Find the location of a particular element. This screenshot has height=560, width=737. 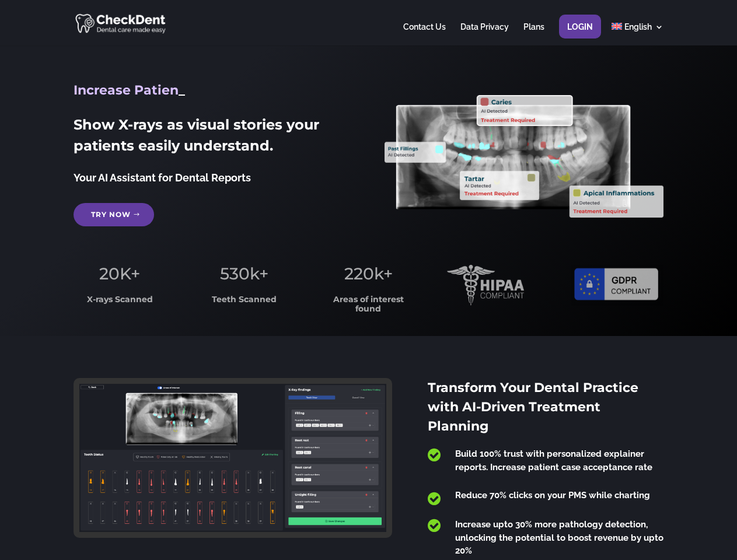

span: Build 100% trust with personalized explainer reports. Increase patient case acceptance rate is located at coordinates (554, 460).